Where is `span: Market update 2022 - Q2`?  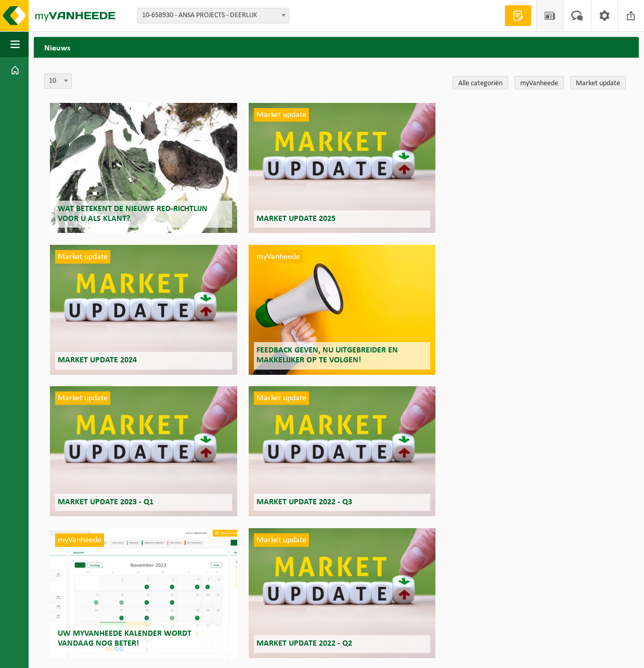 span: Market update 2022 - Q2 is located at coordinates (304, 644).